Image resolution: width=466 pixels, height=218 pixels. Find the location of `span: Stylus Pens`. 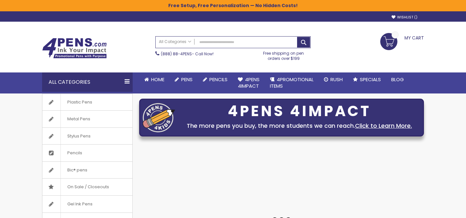

span: Stylus Pens is located at coordinates (79, 136).